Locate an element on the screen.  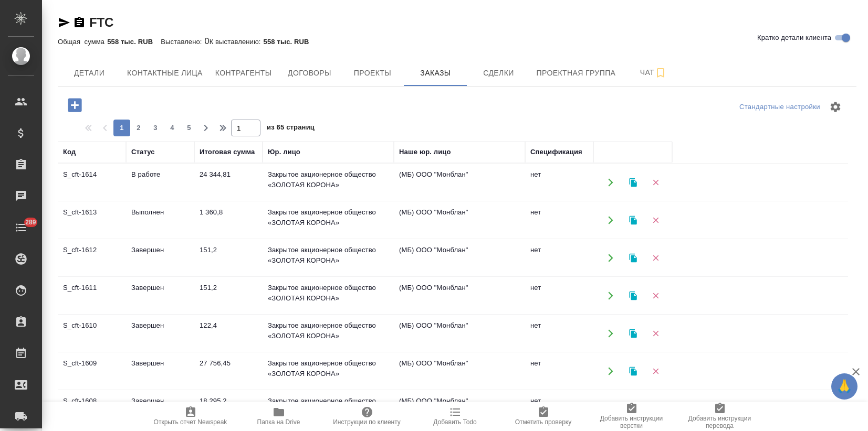
span: Сделки is located at coordinates (498, 73).